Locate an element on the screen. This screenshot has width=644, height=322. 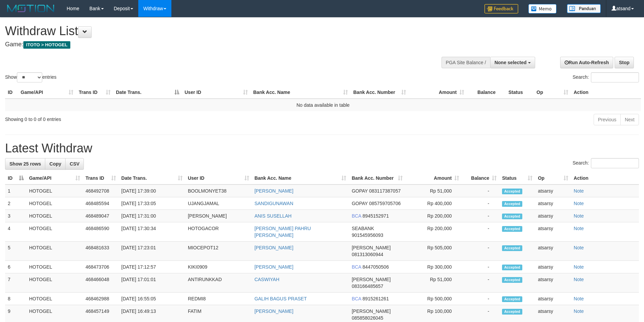
h4: Game: is located at coordinates (214, 44).